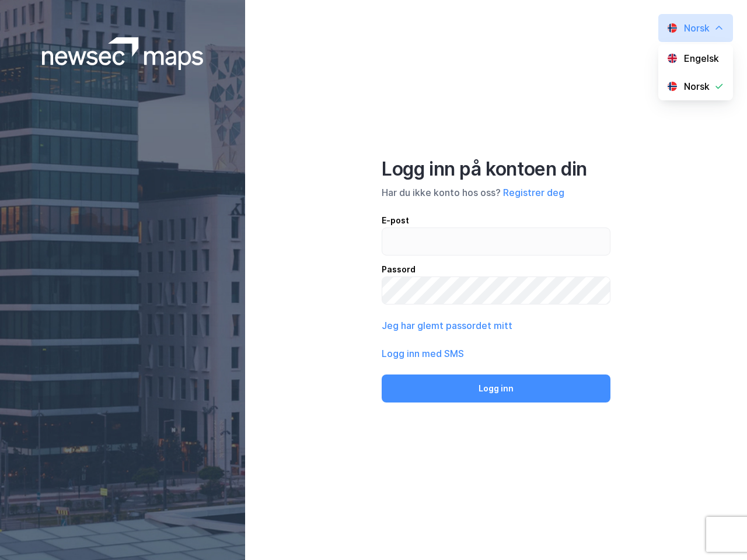 This screenshot has height=560, width=747. I want to click on div: Engelsk, so click(701, 58).